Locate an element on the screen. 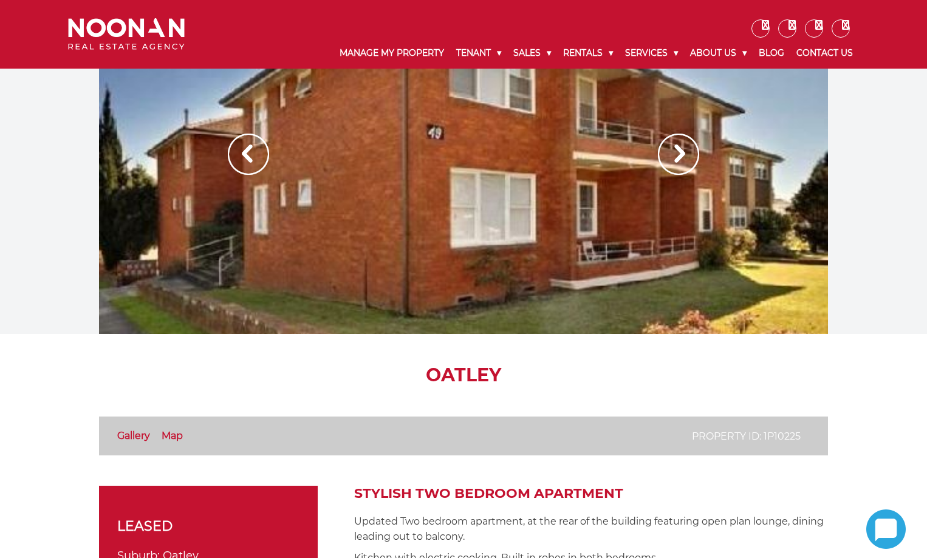  a: Blog is located at coordinates (771, 53).